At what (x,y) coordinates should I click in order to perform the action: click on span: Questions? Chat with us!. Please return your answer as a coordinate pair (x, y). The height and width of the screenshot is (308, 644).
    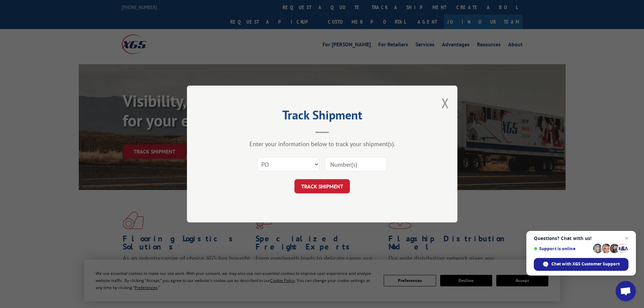
    Looking at the image, I should click on (581, 238).